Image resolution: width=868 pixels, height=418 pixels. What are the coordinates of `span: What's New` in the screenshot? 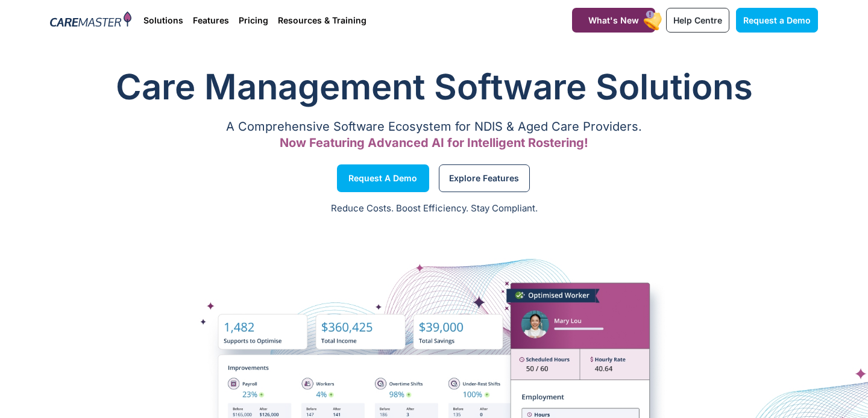 It's located at (614, 20).